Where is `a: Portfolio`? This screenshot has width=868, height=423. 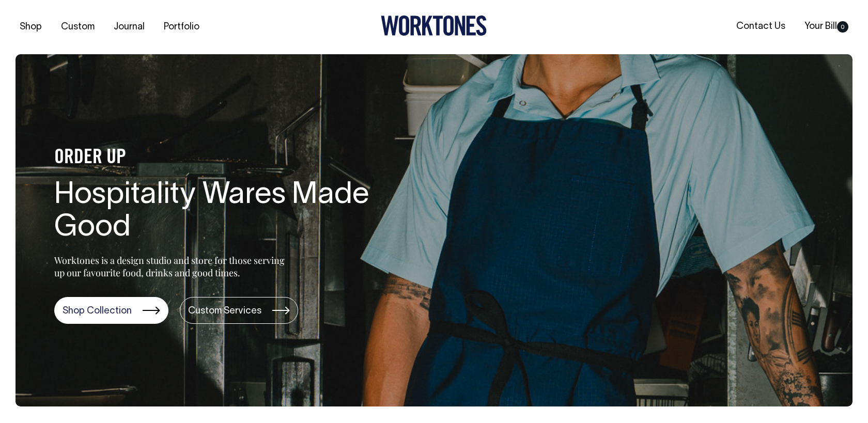
a: Portfolio is located at coordinates (181, 27).